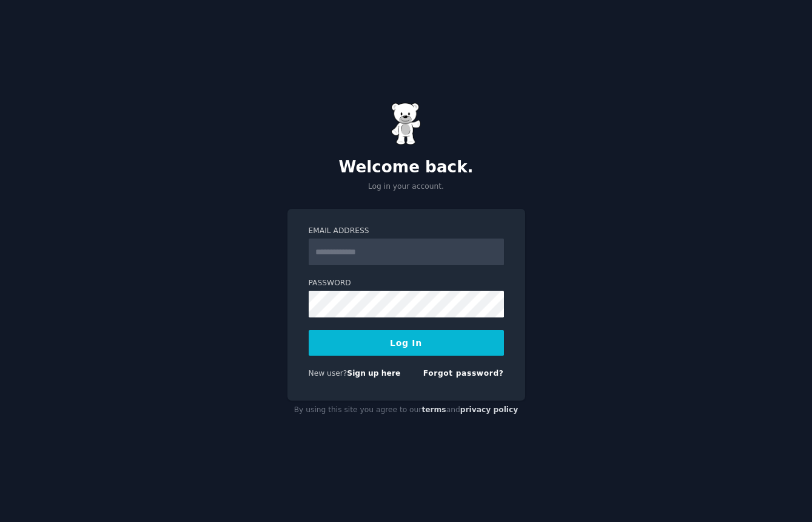 This screenshot has width=812, height=522. What do you see at coordinates (406, 168) in the screenshot?
I see `h2: Welcome back.` at bounding box center [406, 168].